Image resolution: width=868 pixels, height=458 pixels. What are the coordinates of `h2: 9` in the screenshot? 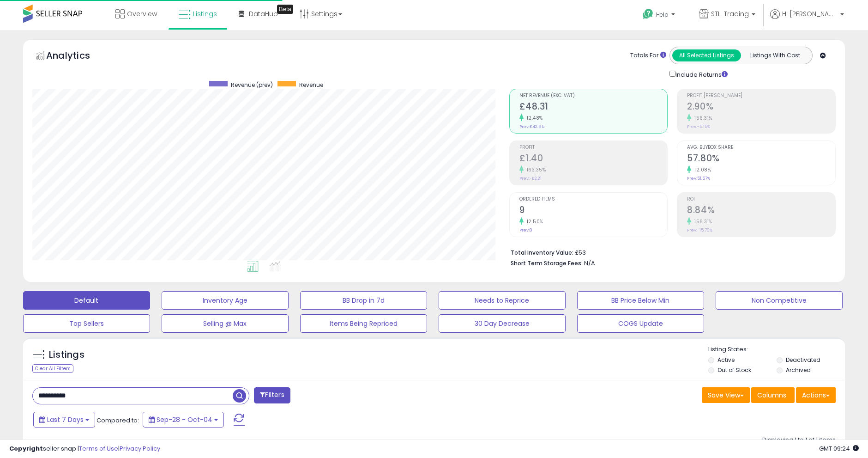 It's located at (593, 211).